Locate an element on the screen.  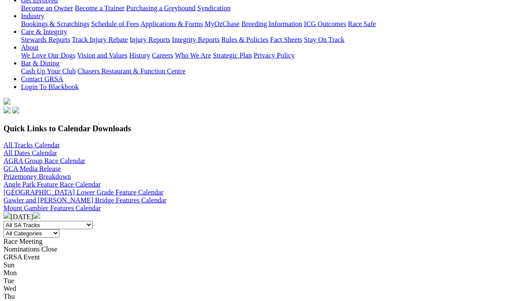
a: Applications & Forms is located at coordinates (172, 24).